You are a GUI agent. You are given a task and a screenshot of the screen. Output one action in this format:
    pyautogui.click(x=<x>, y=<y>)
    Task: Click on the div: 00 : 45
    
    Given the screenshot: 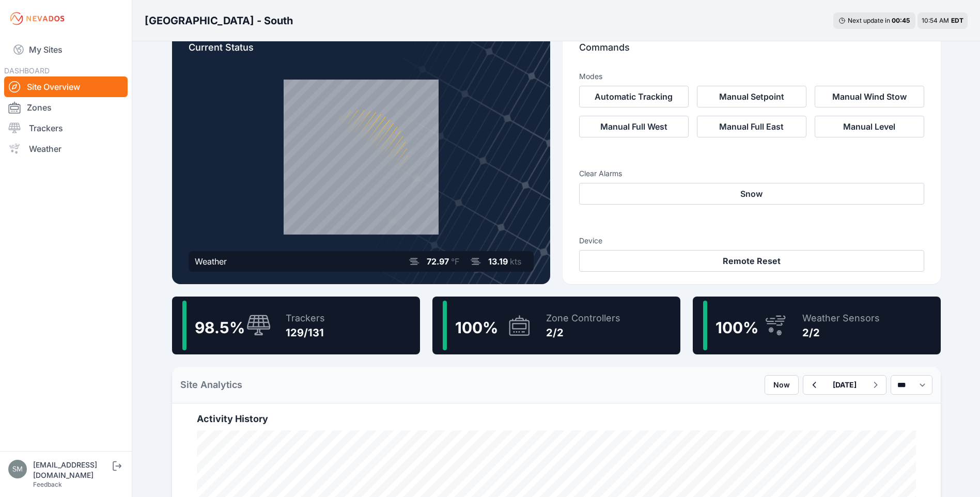 What is the action you would take?
    pyautogui.click(x=901, y=20)
    